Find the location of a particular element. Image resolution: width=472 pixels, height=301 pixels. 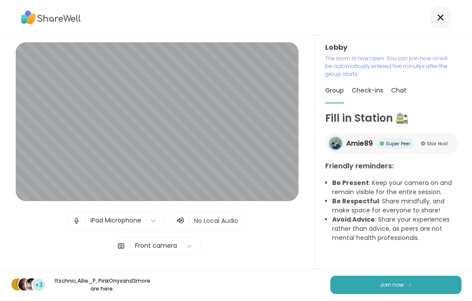

div: iPad Microphone is located at coordinates (116, 221).